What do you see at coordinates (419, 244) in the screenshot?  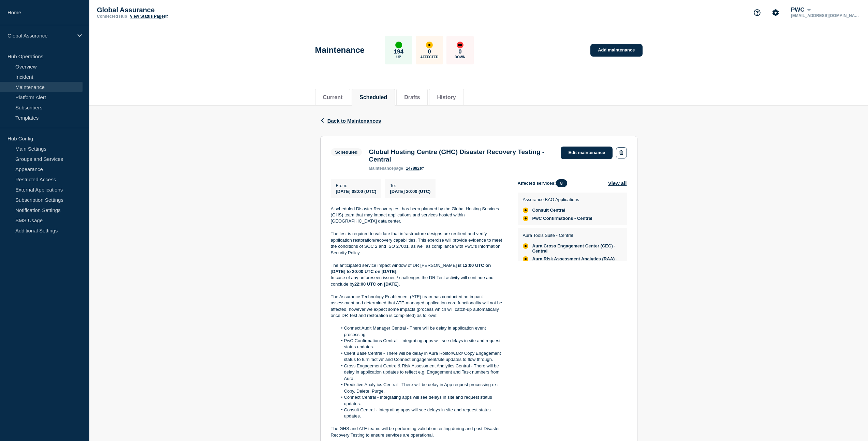 I see `p: The test is required to validate that infrastructure designs are resilient and verify application...` at bounding box center [419, 244].